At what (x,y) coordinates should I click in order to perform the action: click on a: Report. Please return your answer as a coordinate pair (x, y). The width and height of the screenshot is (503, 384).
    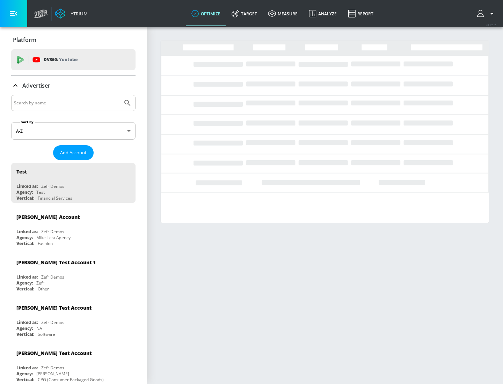
    Looking at the image, I should click on (361, 14).